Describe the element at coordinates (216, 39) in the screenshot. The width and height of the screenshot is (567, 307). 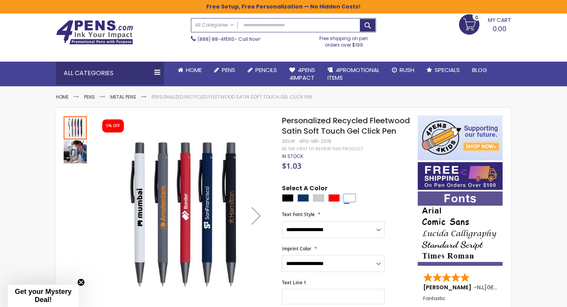
I see `a: (888) 88-4PENS` at that location.